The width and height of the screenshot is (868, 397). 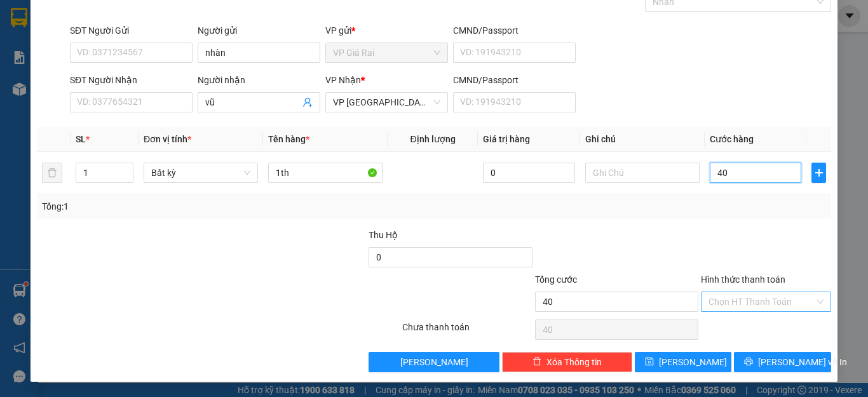 What do you see at coordinates (131, 80) in the screenshot?
I see `div: SĐT Người Nhận` at bounding box center [131, 80].